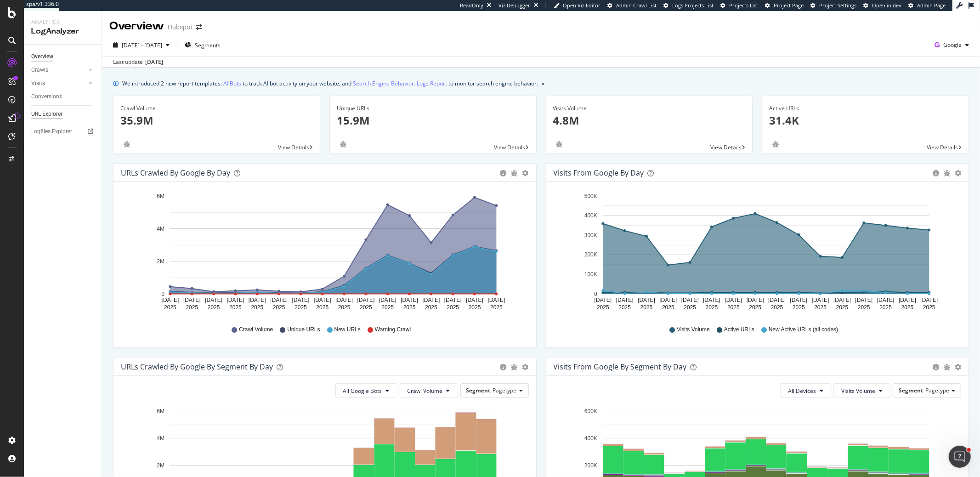  What do you see at coordinates (591, 274) in the screenshot?
I see `text: 100K` at bounding box center [591, 274].